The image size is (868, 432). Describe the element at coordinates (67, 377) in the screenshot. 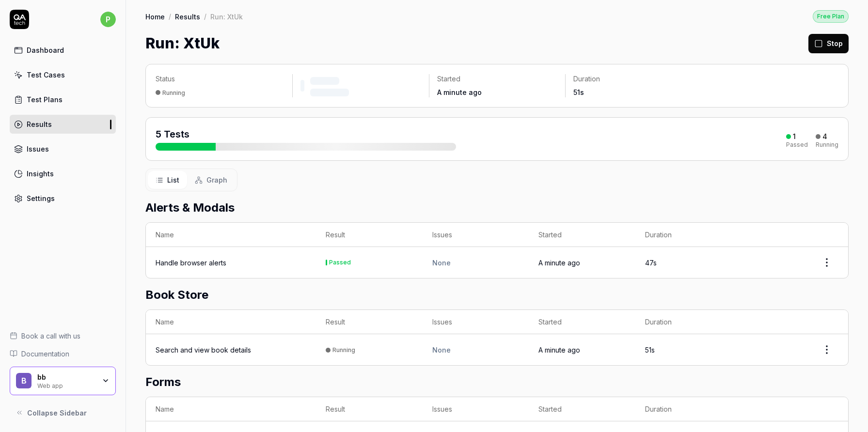

I see `div: bb` at that location.